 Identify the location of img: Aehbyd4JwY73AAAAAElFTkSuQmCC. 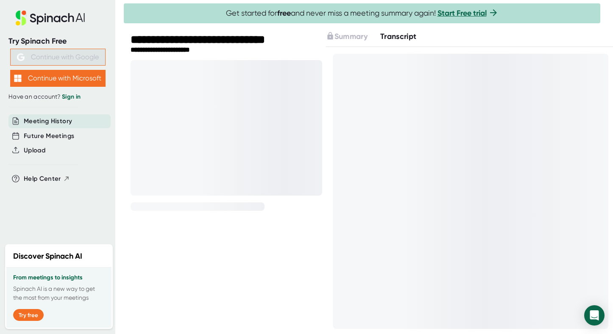
(21, 57).